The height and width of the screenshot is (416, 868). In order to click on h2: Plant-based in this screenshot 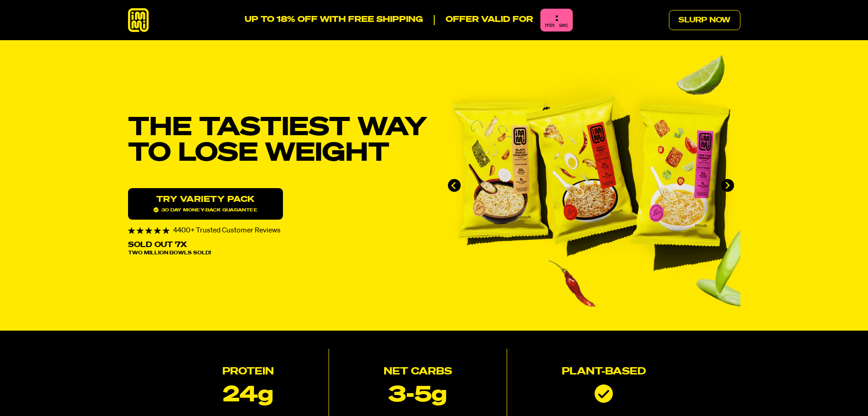, I will do `click(604, 372)`.